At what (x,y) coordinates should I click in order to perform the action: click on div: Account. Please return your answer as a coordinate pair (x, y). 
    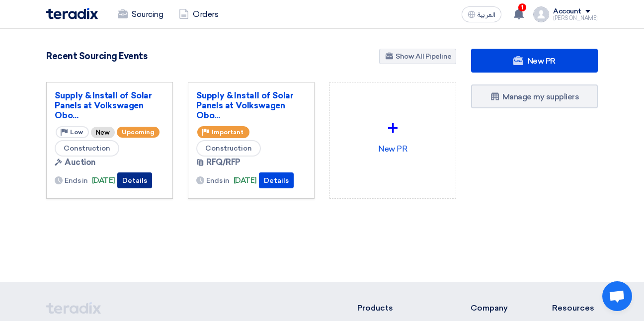
    Looking at the image, I should click on (567, 12).